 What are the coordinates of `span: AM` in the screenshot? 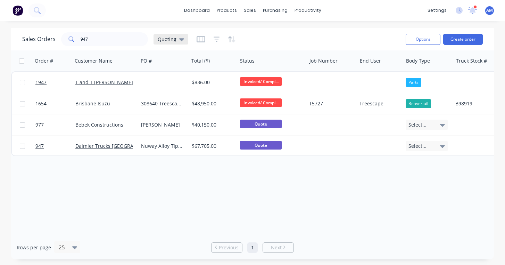 It's located at (490, 10).